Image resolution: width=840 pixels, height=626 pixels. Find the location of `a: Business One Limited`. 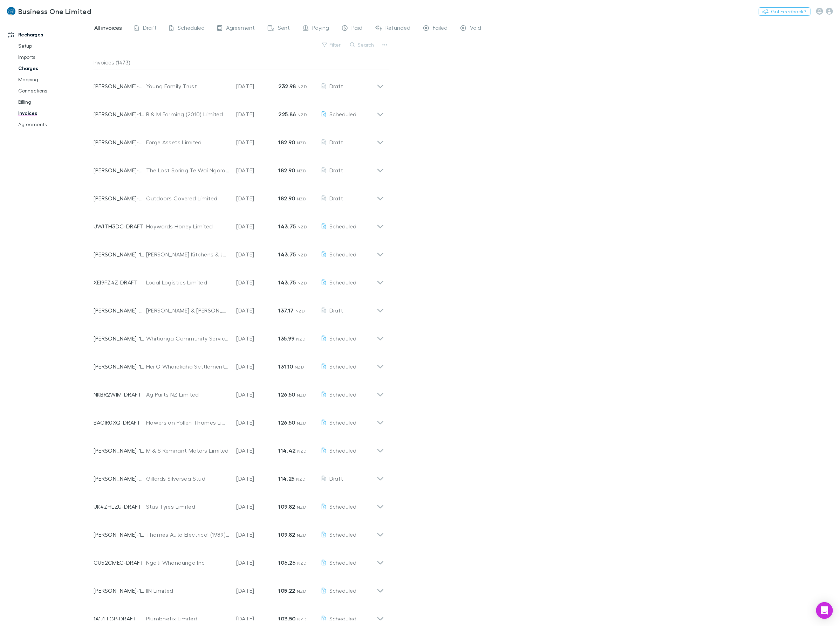

a: Business One Limited is located at coordinates (49, 11).